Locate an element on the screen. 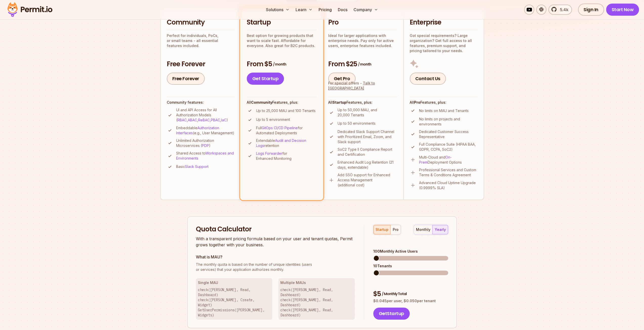 The height and width of the screenshot is (330, 644). h3: What is MAU? is located at coordinates (275, 257).